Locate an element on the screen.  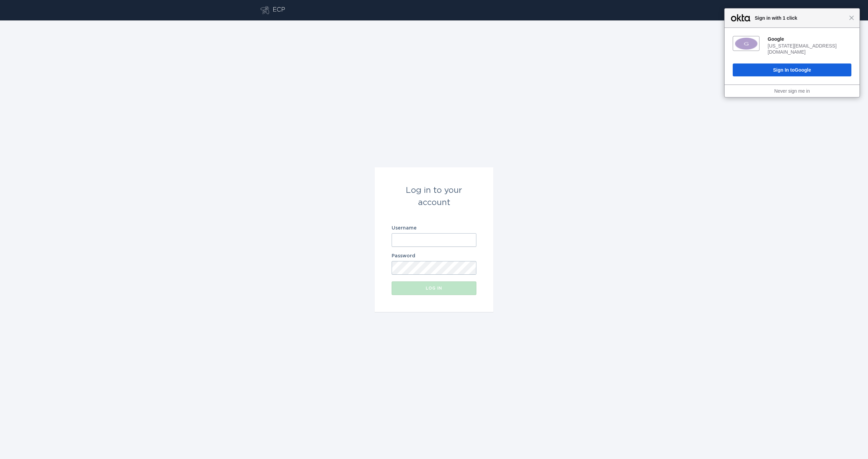
span: Google is located at coordinates (803, 70).